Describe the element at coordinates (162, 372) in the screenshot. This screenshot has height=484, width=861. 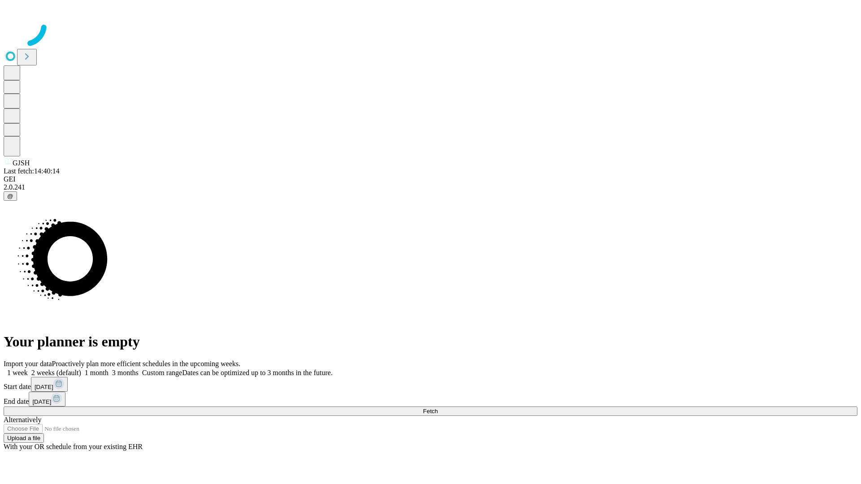
I see `span: Custom range` at that location.